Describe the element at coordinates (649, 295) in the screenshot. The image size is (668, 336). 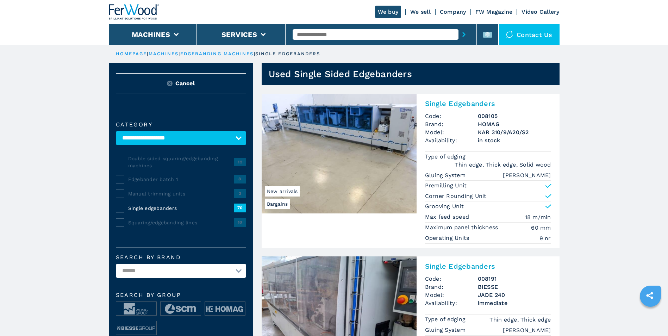
I see `a: sharethis` at that location.